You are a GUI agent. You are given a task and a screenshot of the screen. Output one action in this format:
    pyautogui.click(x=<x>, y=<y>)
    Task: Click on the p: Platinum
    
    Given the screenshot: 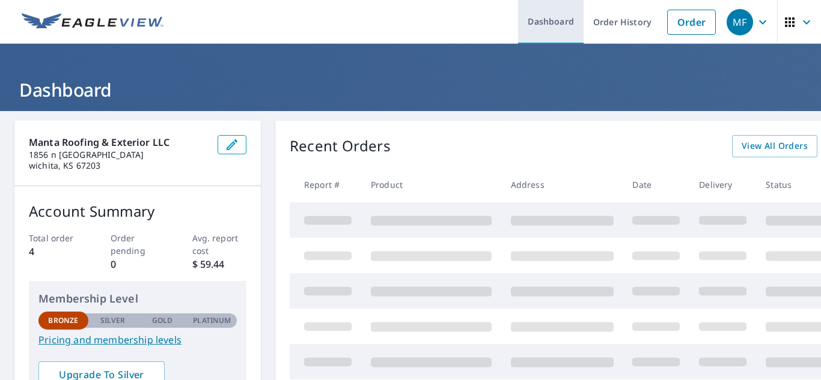 What is the action you would take?
    pyautogui.click(x=211, y=321)
    